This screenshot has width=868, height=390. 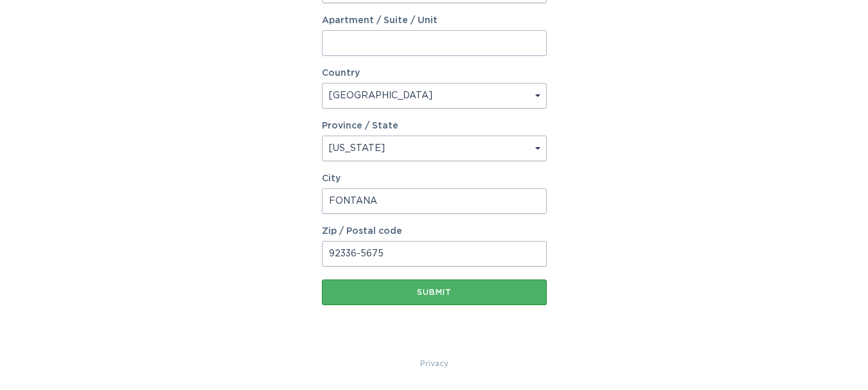 What do you see at coordinates (434, 364) in the screenshot?
I see `a: Privacy Policy & Terms of Use` at bounding box center [434, 364].